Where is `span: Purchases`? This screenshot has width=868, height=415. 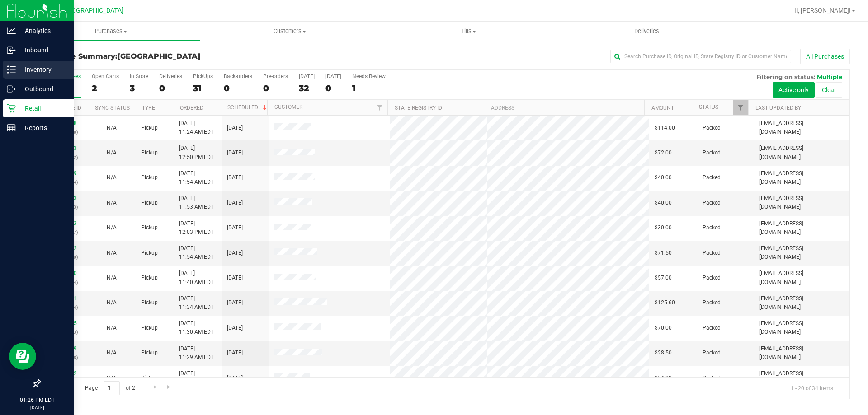 span: Purchases is located at coordinates (111, 32).